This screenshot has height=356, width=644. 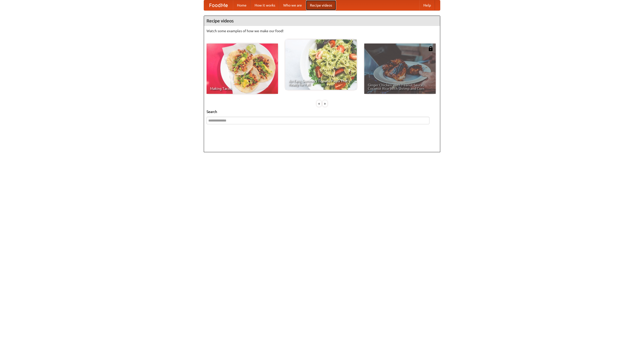 What do you see at coordinates (431, 49) in the screenshot?
I see `img: 483408.png` at bounding box center [431, 49].